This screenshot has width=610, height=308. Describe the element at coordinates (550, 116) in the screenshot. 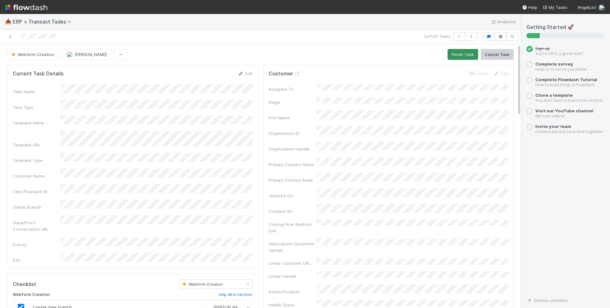

I see `small: We love videos!` at that location.